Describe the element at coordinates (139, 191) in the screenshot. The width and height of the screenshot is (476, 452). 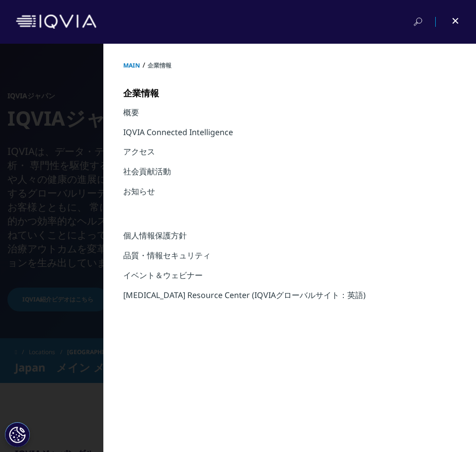
I see `a: お知らせ` at that location.